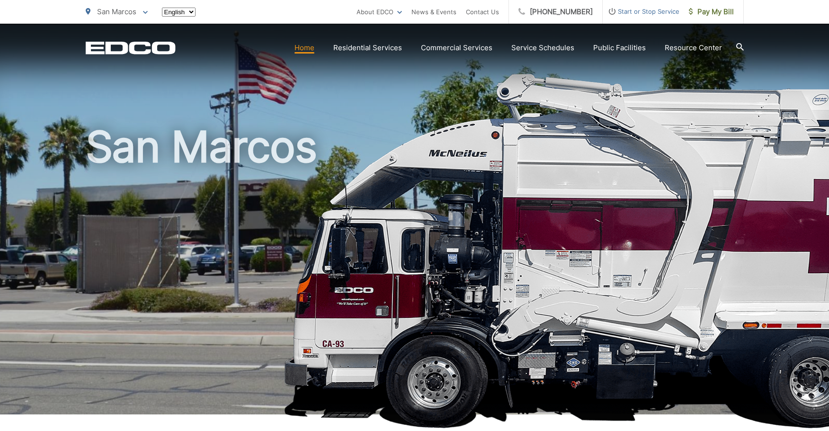 The width and height of the screenshot is (829, 431). Describe the element at coordinates (693, 48) in the screenshot. I see `a: Resource Center` at that location.